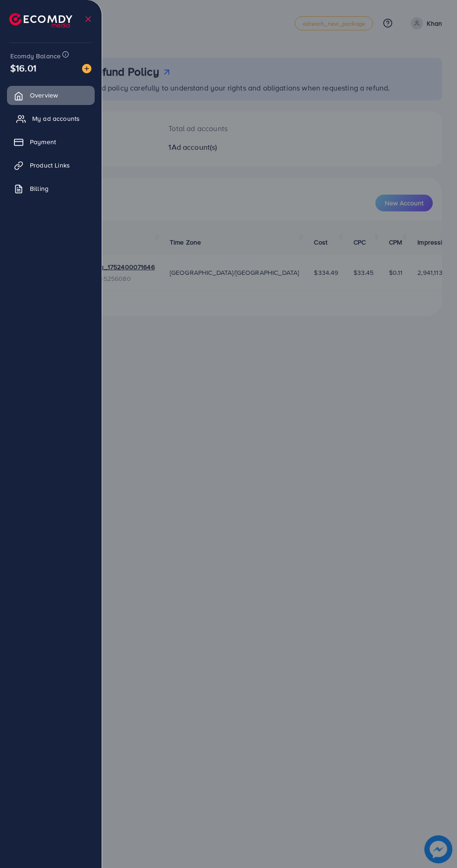 This screenshot has height=868, width=457. I want to click on span: Billing, so click(39, 188).